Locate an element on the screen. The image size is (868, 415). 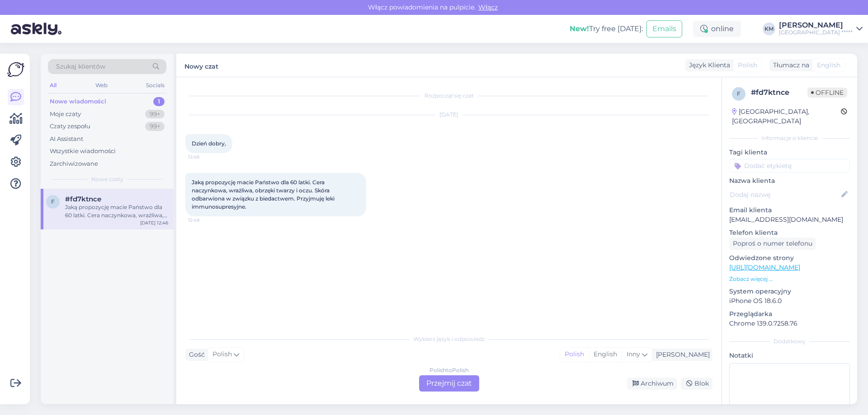
span: #fd7ktnce is located at coordinates (83, 199).